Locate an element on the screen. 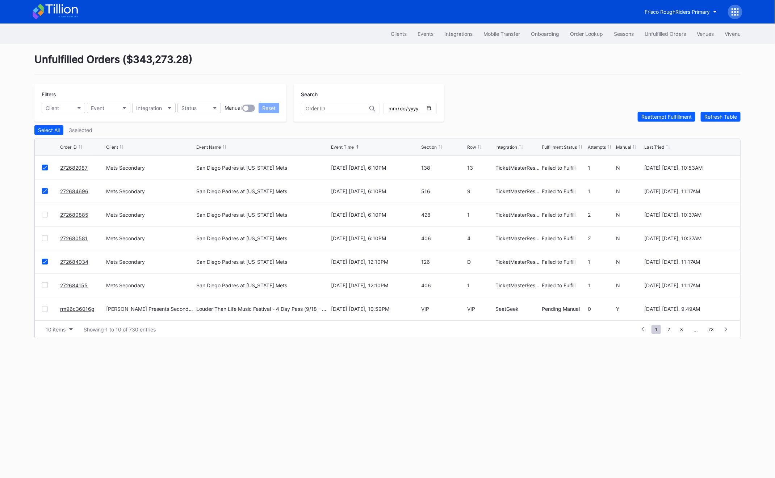  div: Filters is located at coordinates (160, 94).